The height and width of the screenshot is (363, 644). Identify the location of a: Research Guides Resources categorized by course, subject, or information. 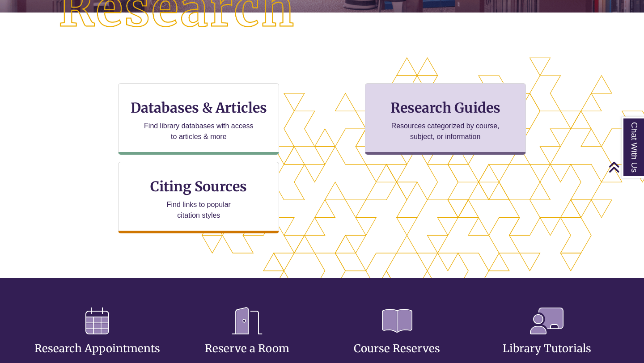
(445, 119).